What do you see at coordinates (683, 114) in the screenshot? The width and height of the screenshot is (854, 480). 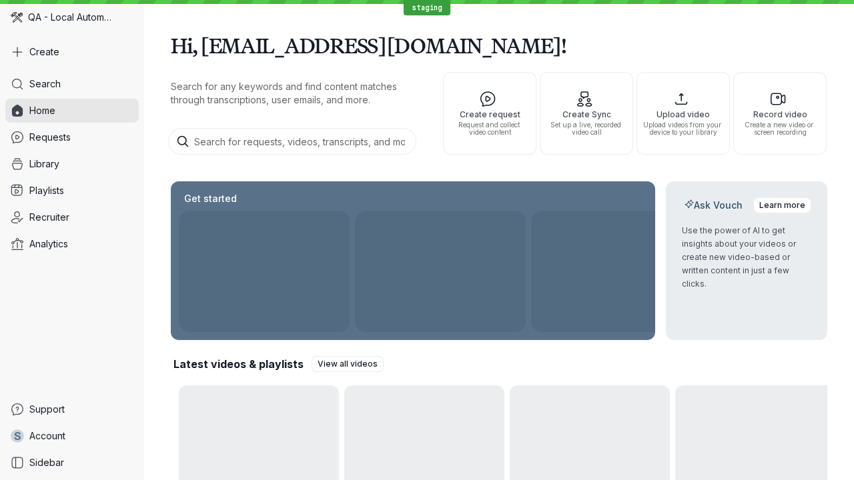 I see `span: Upload video` at bounding box center [683, 114].